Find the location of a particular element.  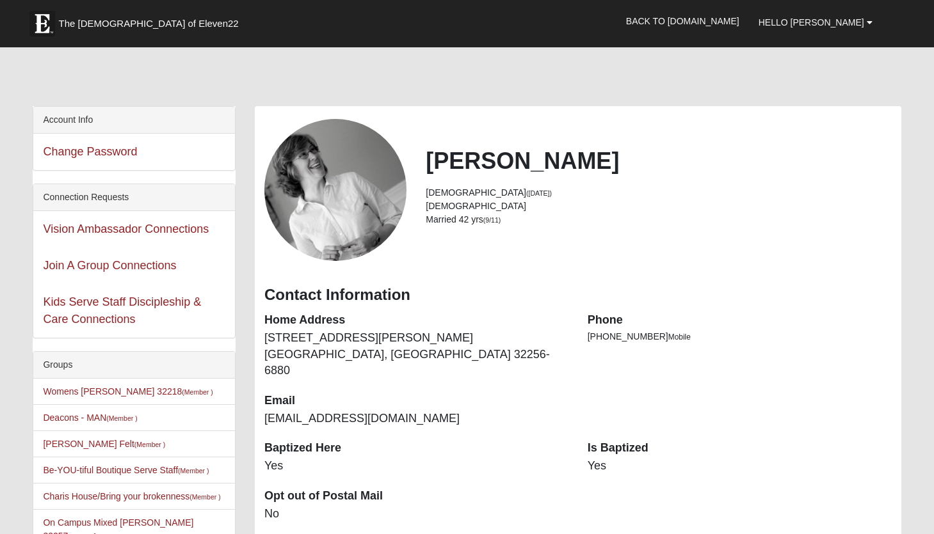

dt: Opt out of Postal Mail is located at coordinates (416, 497).